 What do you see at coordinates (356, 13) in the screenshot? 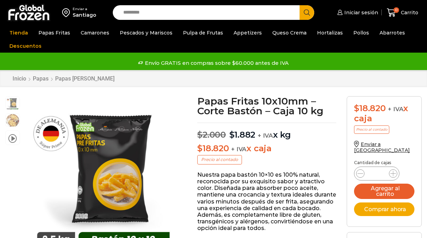
I see `a: Iniciar sesión` at bounding box center [356, 13].